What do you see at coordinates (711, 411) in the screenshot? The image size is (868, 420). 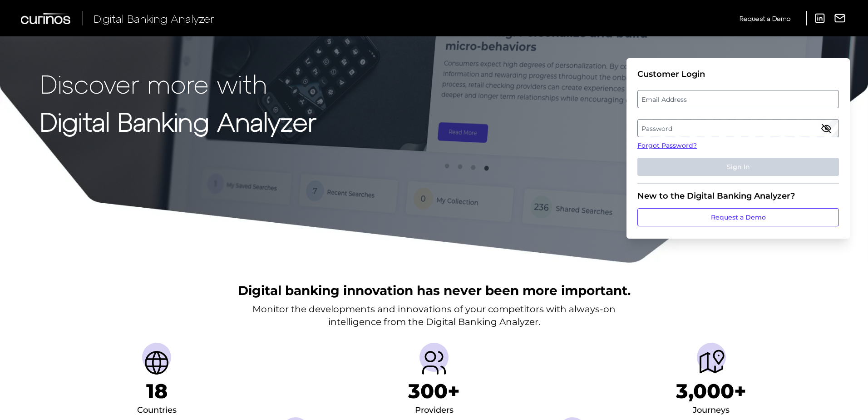 I see `div: Journeys` at bounding box center [711, 411].